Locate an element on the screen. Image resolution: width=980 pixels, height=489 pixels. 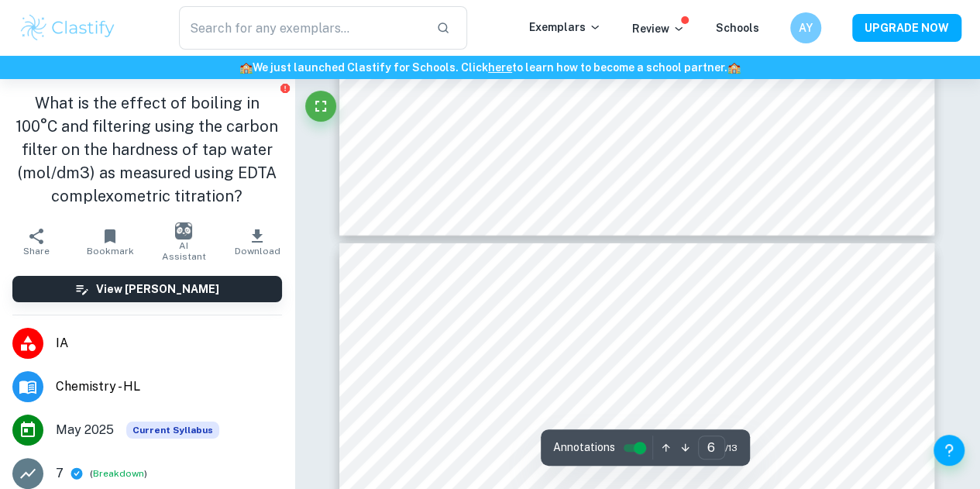
button: UPGRADE NOW is located at coordinates (906, 28).